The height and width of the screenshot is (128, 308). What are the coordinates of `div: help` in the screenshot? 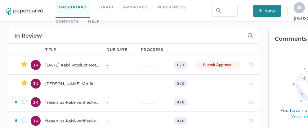 It's located at (94, 21).